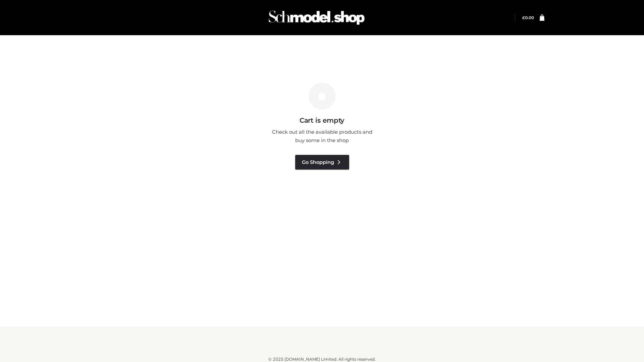  What do you see at coordinates (316, 17) in the screenshot?
I see `img: Schmodel Admin 964` at bounding box center [316, 17].